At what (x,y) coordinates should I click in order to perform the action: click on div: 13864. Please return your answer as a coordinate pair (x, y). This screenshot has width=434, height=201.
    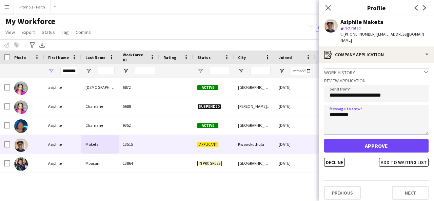
    Looking at the image, I should click on (139, 163).